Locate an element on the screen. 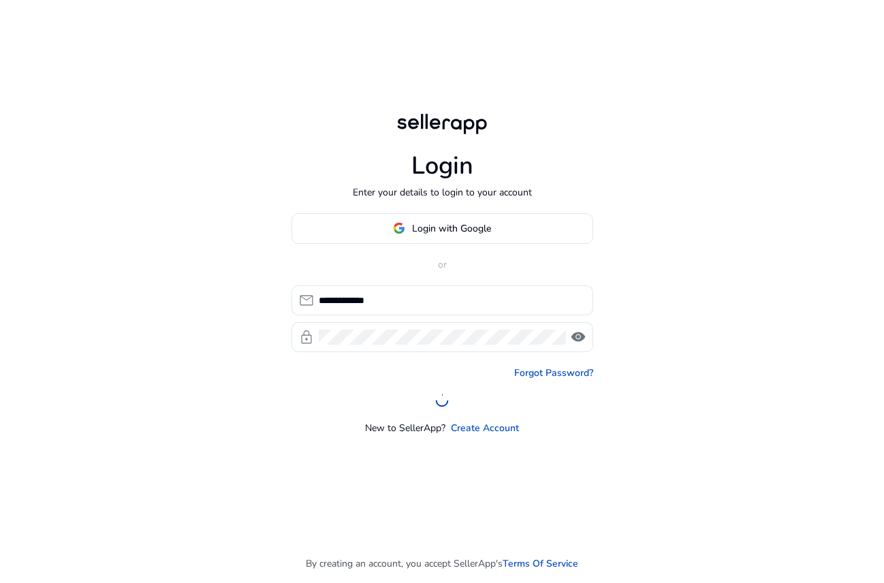  img: google-logo.svg is located at coordinates (399, 228).